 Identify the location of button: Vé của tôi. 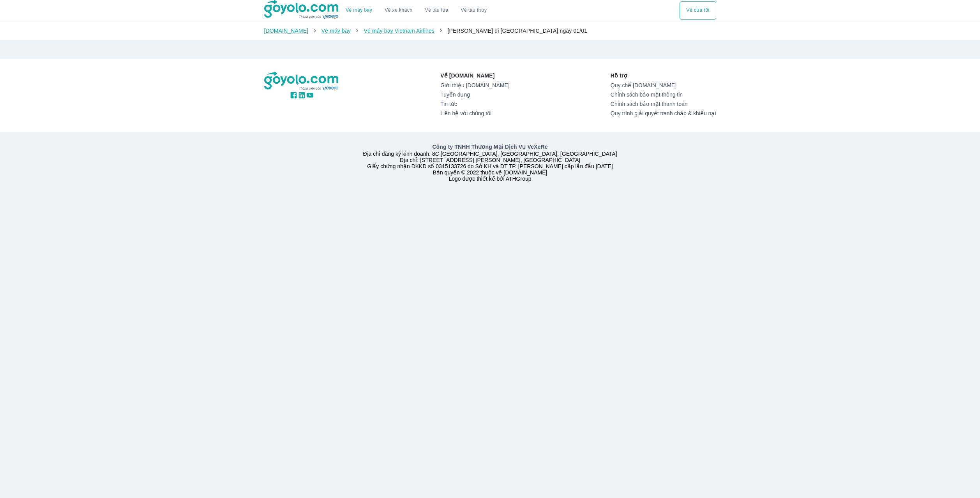
(697, 10).